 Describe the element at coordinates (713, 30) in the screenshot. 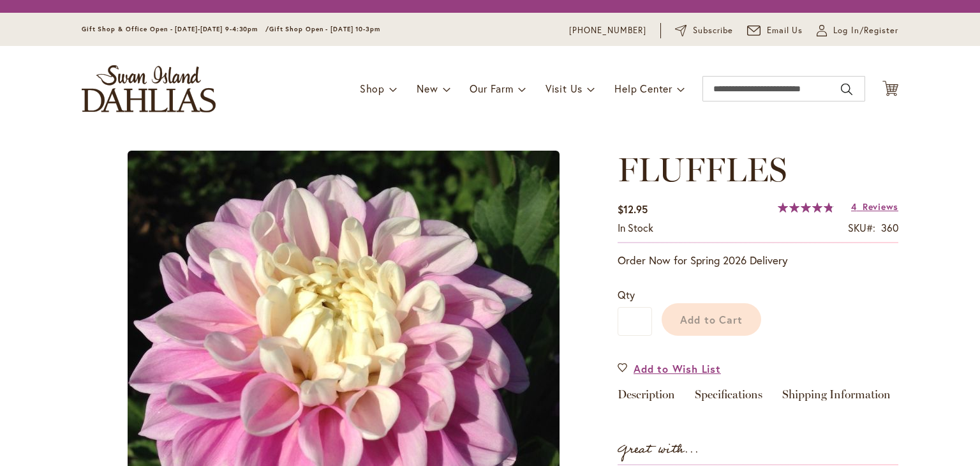

I see `span: Subscribe` at that location.